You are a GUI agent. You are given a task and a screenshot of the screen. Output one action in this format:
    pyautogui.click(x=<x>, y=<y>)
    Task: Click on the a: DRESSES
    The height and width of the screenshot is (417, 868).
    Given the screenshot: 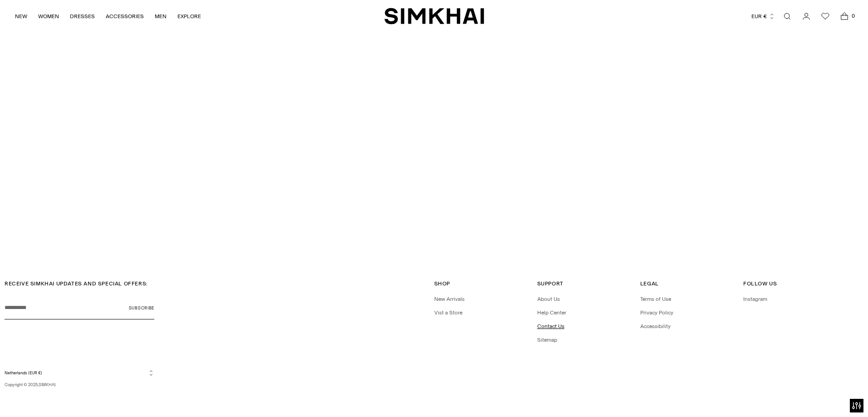 What is the action you would take?
    pyautogui.click(x=82, y=16)
    